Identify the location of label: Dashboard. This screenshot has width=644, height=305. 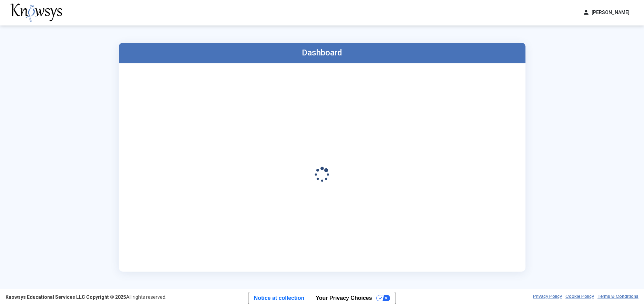
(322, 53).